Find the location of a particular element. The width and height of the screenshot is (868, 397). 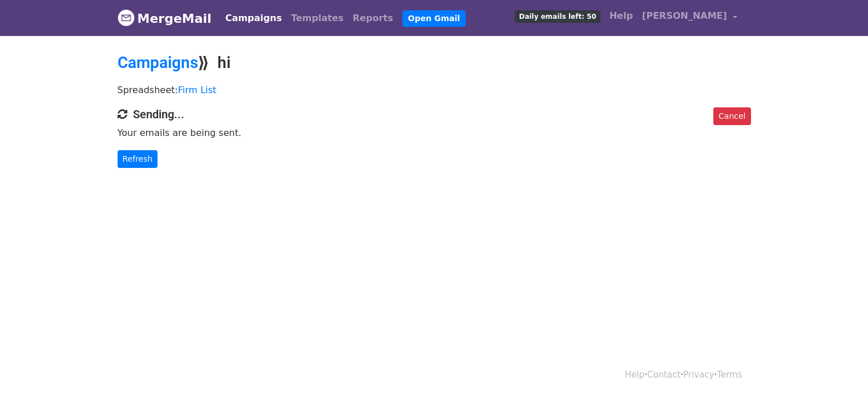

p: Spreadsheet: is located at coordinates (435, 90).